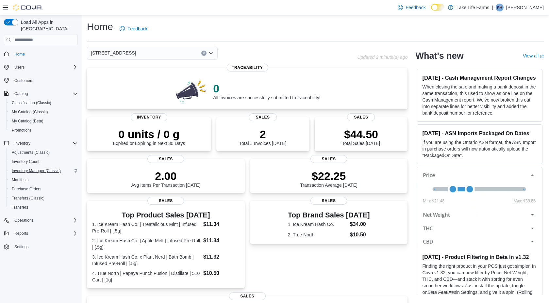 This screenshot has width=549, height=303. What do you see at coordinates (28, 198) in the screenshot?
I see `a: Transfers (Classic)` at bounding box center [28, 198].